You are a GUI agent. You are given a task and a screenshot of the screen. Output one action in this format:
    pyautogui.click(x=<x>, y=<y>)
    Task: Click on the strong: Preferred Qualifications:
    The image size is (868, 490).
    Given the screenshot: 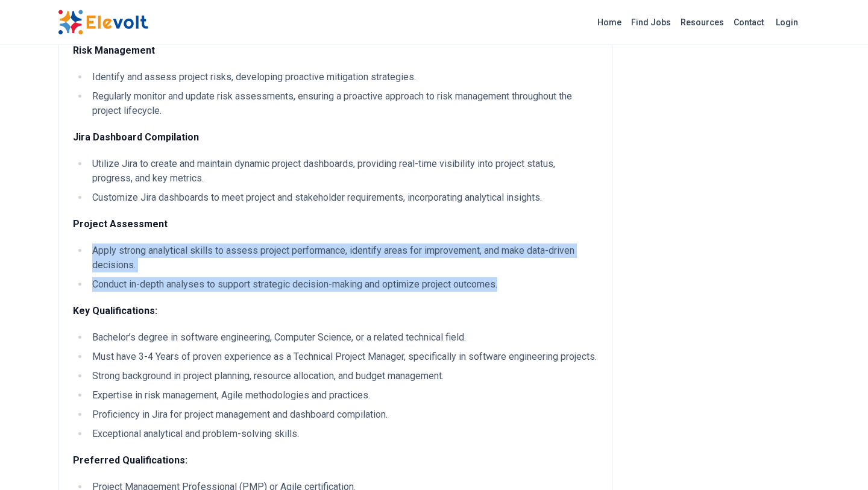 What is the action you would take?
    pyautogui.click(x=130, y=460)
    